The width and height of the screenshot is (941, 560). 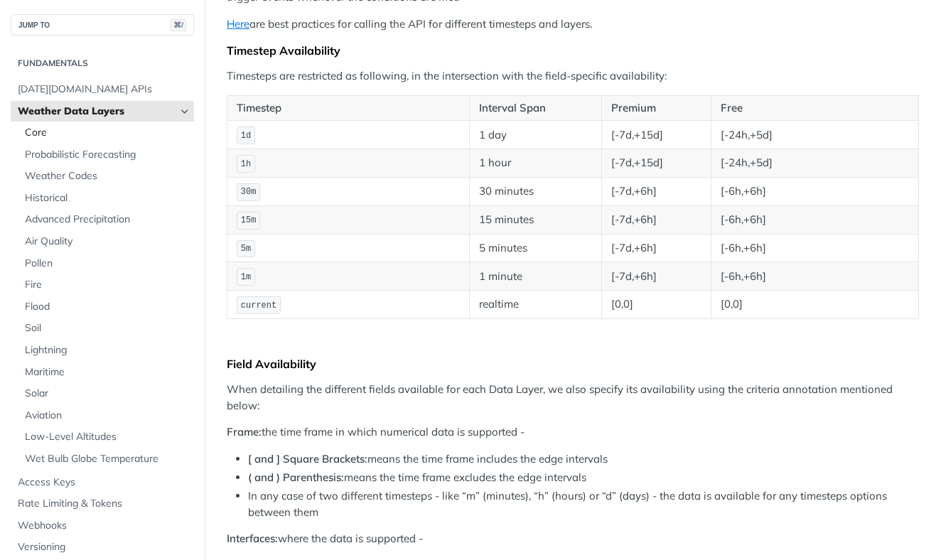 I want to click on a: Advanced Precipitation, so click(x=106, y=219).